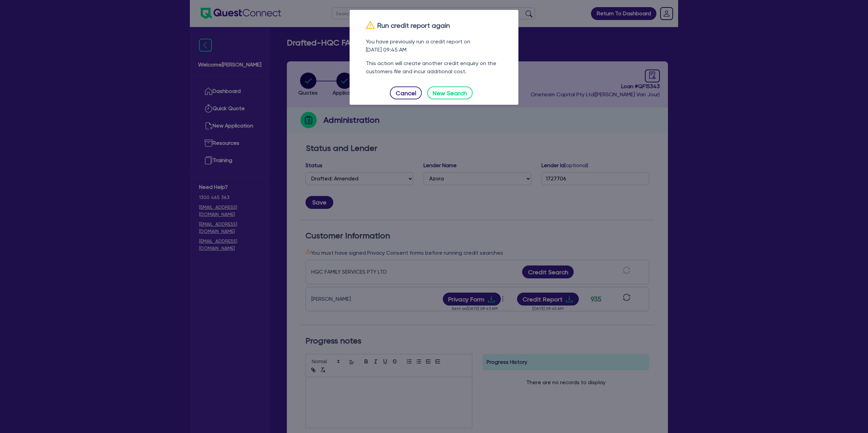 This screenshot has width=868, height=433. Describe the element at coordinates (434, 67) in the screenshot. I see `div: This action will create another credit enquiry on the customers file and incur additional cost.` at that location.